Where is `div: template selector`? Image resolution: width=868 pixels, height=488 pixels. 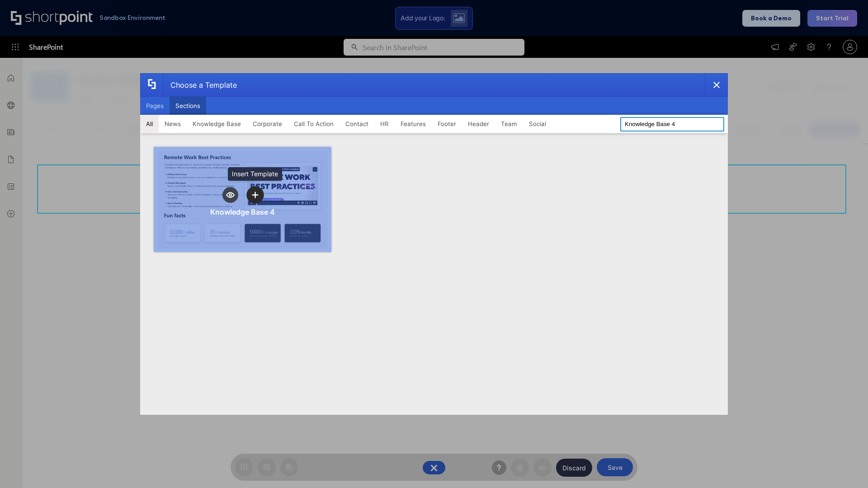 div: template selector is located at coordinates (434, 244).